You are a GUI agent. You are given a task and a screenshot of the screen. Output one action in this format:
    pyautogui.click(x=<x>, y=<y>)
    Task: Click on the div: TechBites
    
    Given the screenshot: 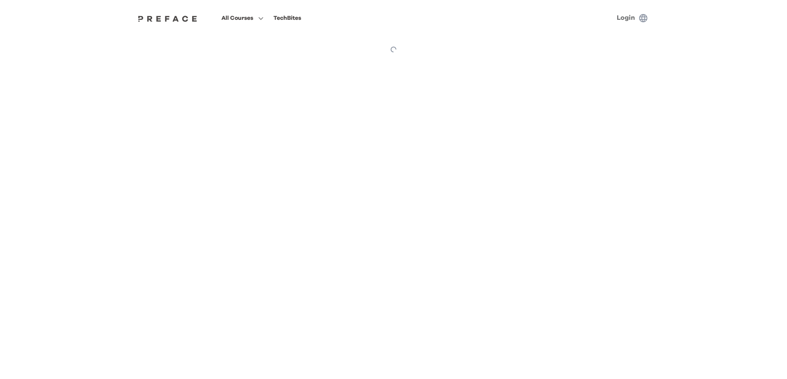 What is the action you would take?
    pyautogui.click(x=287, y=18)
    